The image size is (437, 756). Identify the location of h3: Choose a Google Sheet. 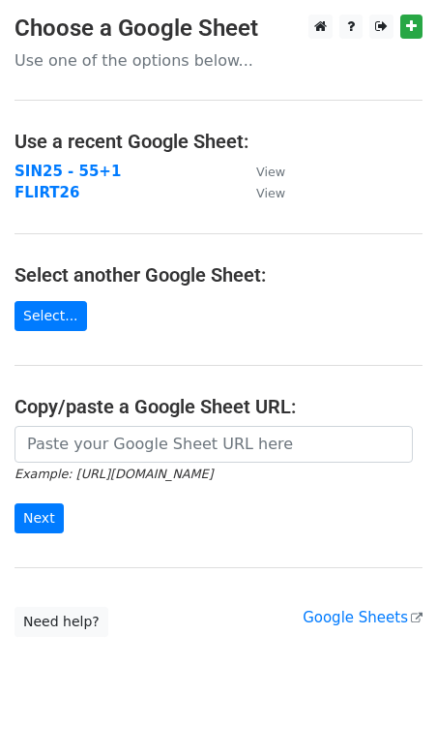
(219, 28).